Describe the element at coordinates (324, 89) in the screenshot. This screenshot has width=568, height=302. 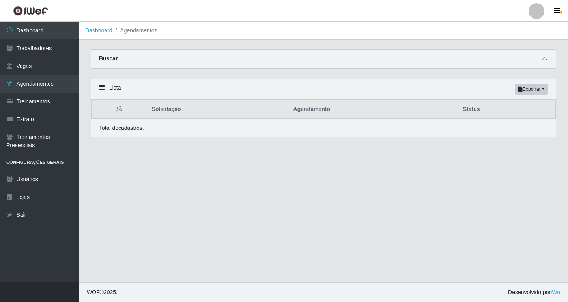
I see `div: Lista` at that location.